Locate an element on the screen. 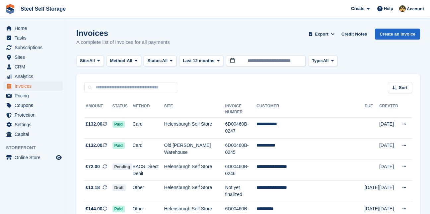 The width and height of the screenshot is (430, 214). span: £72.00 is located at coordinates (93, 166).